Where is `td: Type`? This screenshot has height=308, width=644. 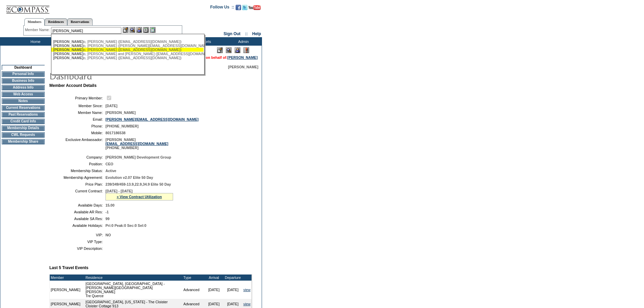
td: Type is located at coordinates (193, 277).